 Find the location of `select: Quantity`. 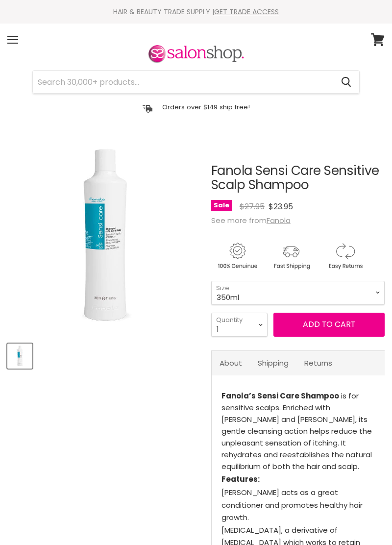

select: Quantity is located at coordinates (239, 324).